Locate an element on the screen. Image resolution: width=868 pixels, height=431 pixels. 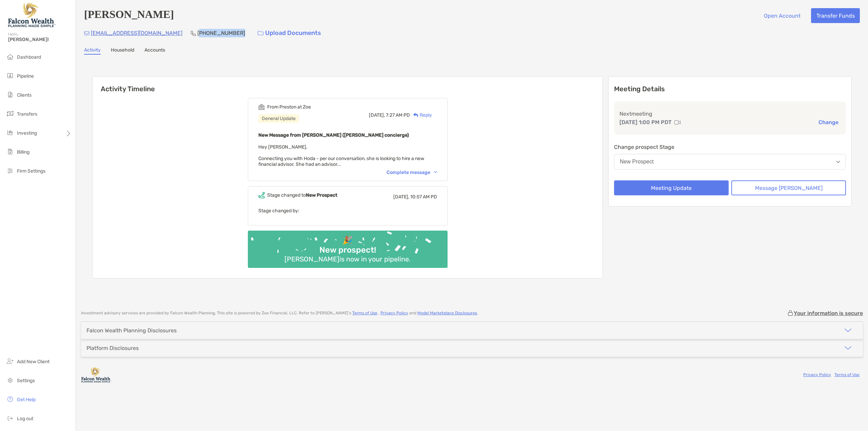
img: logout icon is located at coordinates (10, 419).